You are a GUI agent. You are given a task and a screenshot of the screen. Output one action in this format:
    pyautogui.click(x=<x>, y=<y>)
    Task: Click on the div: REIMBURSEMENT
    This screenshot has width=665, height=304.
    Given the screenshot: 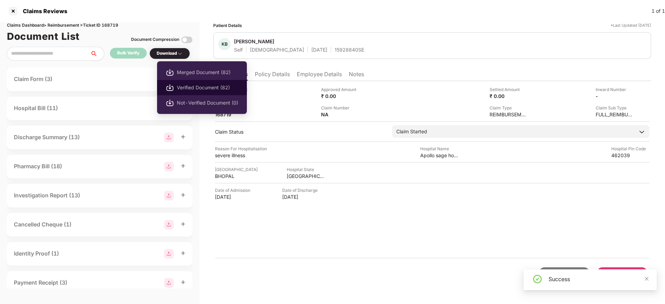 What is the action you would take?
    pyautogui.click(x=508, y=114)
    